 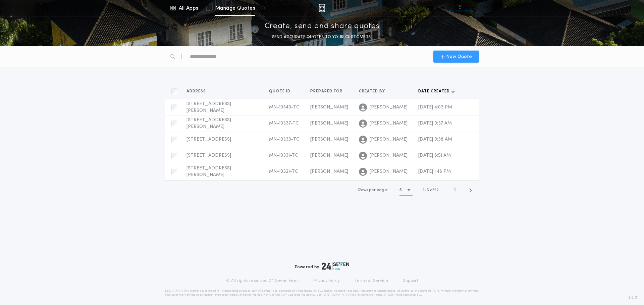 I want to click on button: Created by, so click(x=375, y=91).